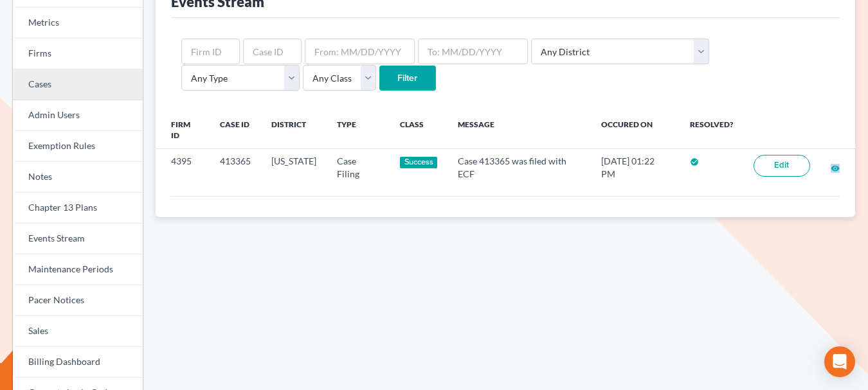 The width and height of the screenshot is (868, 390). What do you see at coordinates (78, 85) in the screenshot?
I see `a: Cases` at bounding box center [78, 85].